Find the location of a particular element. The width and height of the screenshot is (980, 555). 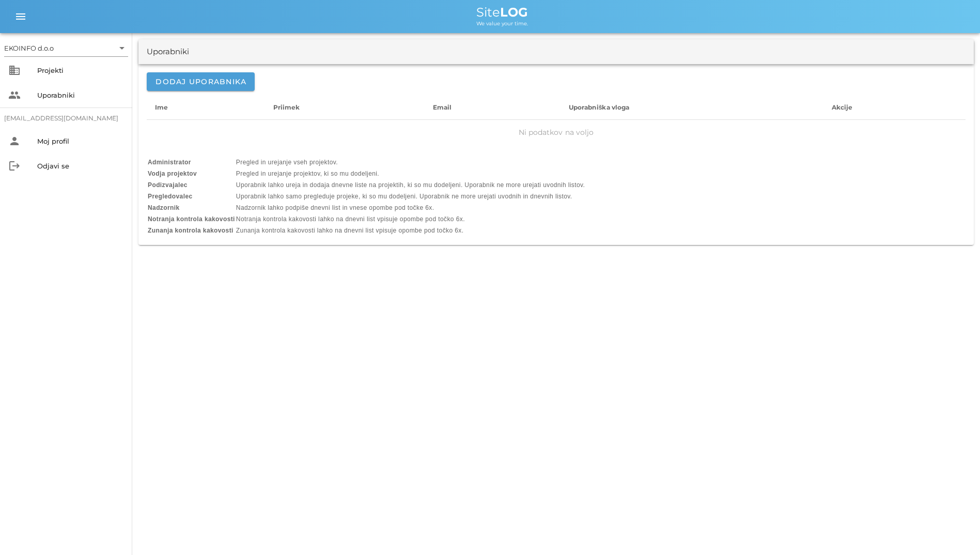

td: Uporabnik lahko samo pregleduje projeke, ki so mu dodeljeni. Uporabnik ne more urejati uvodnih in... is located at coordinates (410, 196).